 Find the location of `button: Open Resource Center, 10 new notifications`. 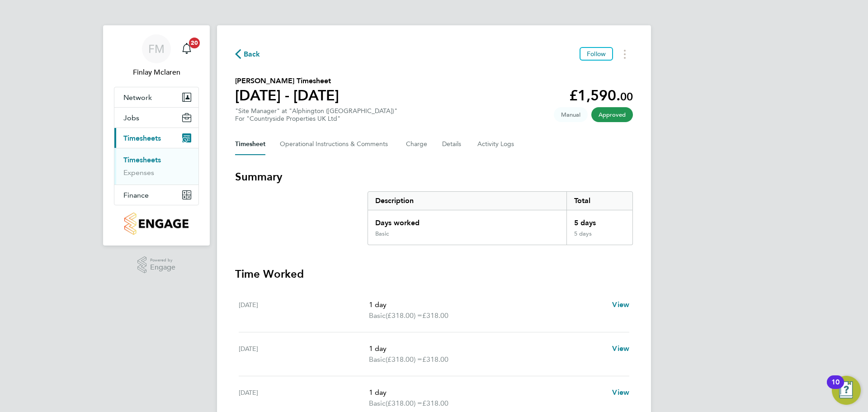

button: Open Resource Center, 10 new notifications is located at coordinates (846, 390).